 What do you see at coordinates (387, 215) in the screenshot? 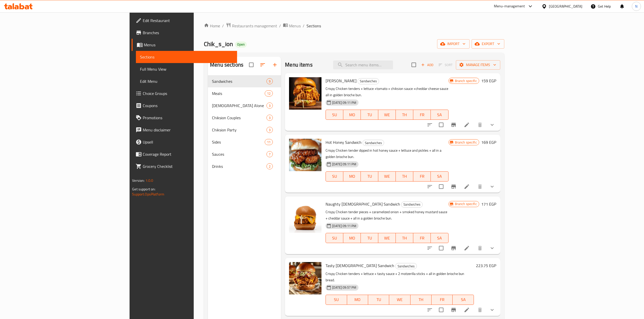
I see `p: Crispy Chicken tender pieces + caramelized onion + smoked honey mustard sauce + cheddar sauce + a...` at bounding box center [387, 215].